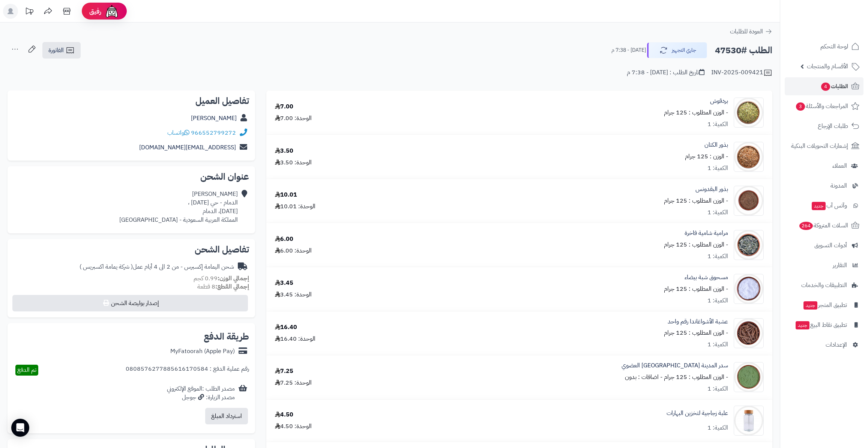 This screenshot has height=448, width=868. Describe the element at coordinates (178, 133) in the screenshot. I see `a: واتساب` at that location.